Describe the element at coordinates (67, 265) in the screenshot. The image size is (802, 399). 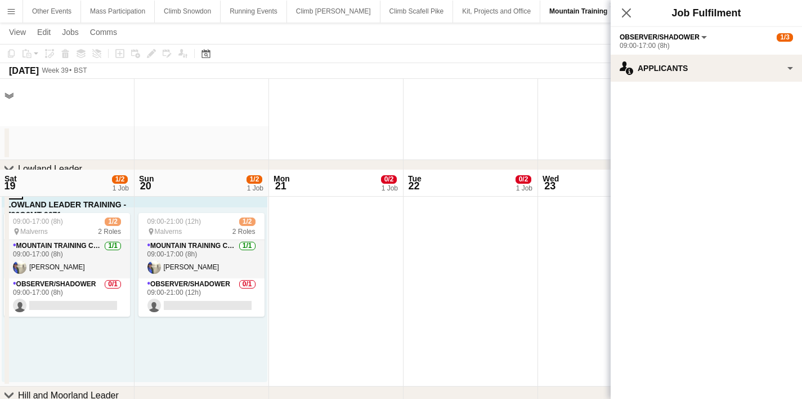
I see `div: 09:00-17:00 (8h)1/2 Malverns2 RolesMountain Training Course Director1/109:00-17:00 (8h)[PERSON_NA...` at that location.